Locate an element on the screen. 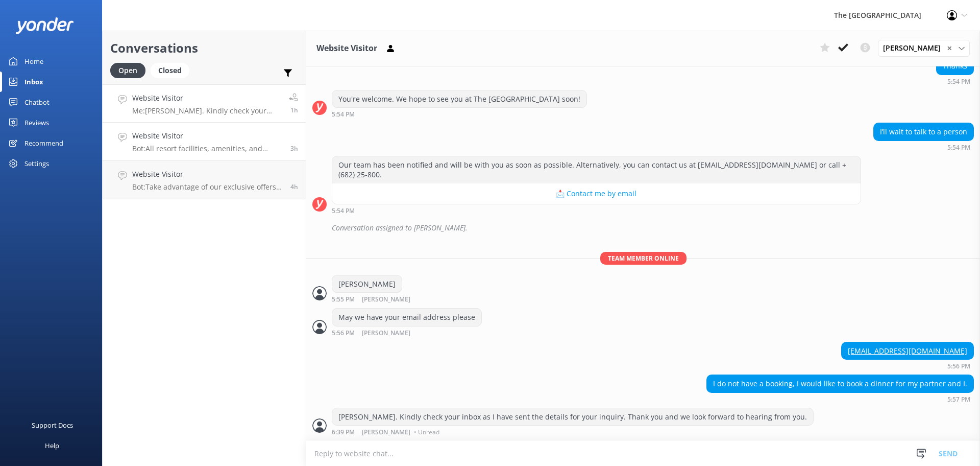  div: Assign User is located at coordinates (924, 48).